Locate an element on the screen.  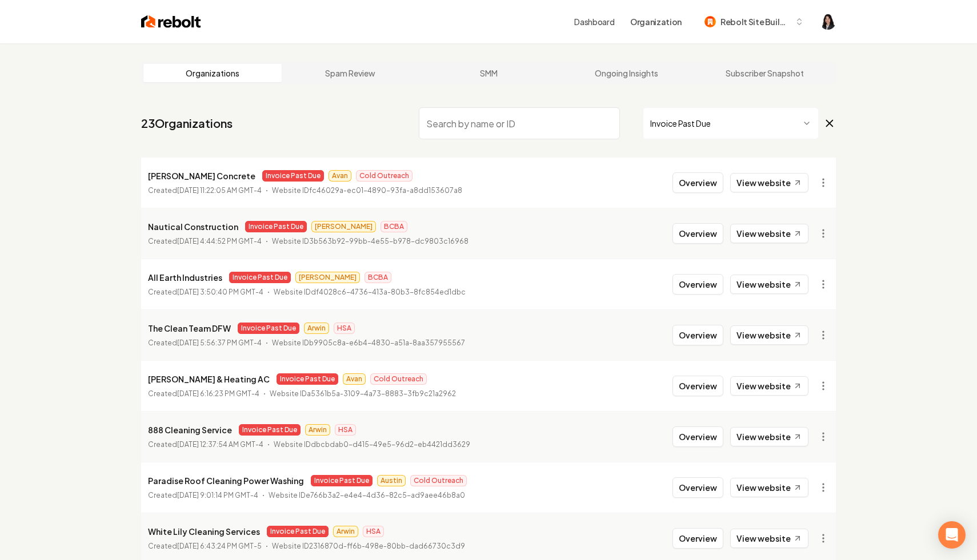
p: All Earth Industries is located at coordinates (185, 277).